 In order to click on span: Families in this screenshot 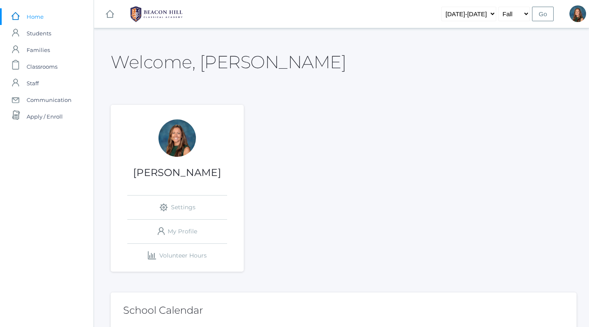, I will do `click(38, 50)`.